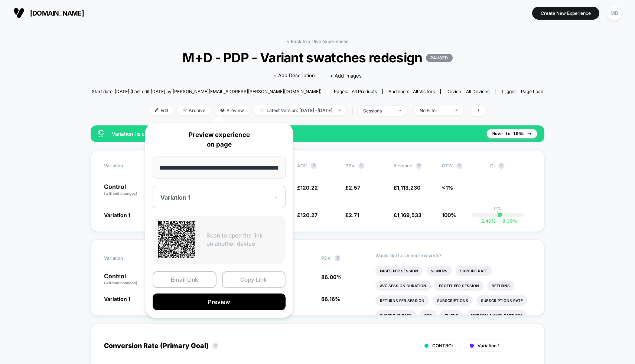 Image resolution: width=635 pixels, height=364 pixels. Describe the element at coordinates (614, 13) in the screenshot. I see `button: MB` at that location.